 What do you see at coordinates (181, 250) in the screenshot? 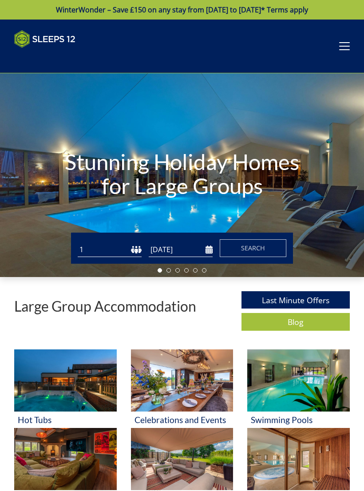
I see `input: Arrival Date` at bounding box center [181, 250].